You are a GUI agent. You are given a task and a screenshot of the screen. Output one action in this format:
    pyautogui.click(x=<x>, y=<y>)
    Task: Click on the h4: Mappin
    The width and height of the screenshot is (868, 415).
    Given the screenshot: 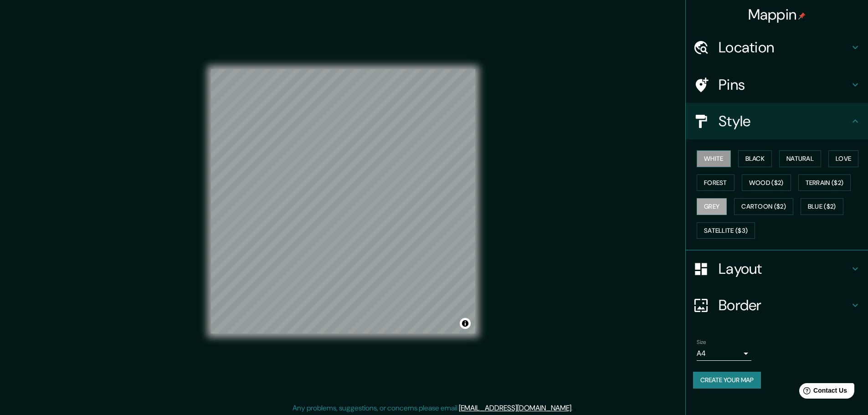 What is the action you would take?
    pyautogui.click(x=778, y=14)
    